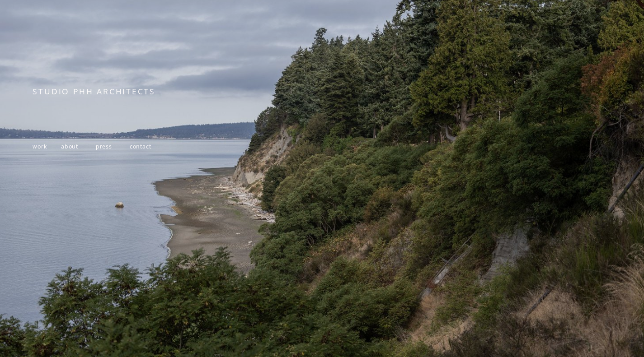 This screenshot has width=644, height=357. What do you see at coordinates (39, 146) in the screenshot?
I see `a: work` at bounding box center [39, 146].